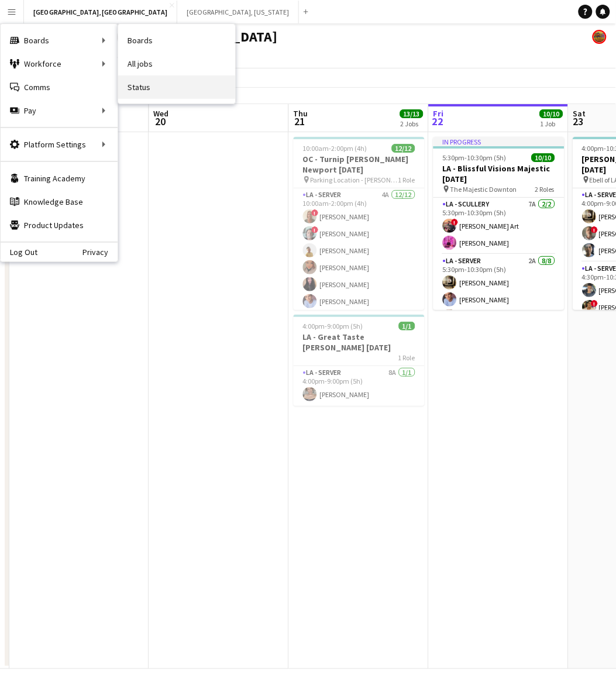 The height and width of the screenshot is (689, 616). Describe the element at coordinates (59, 225) in the screenshot. I see `a: Product Updates` at that location.